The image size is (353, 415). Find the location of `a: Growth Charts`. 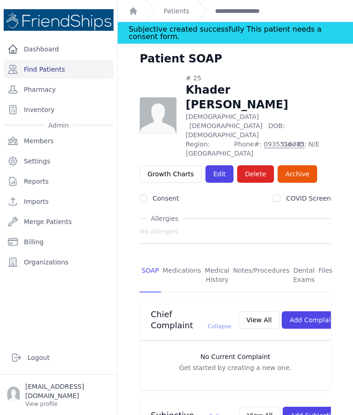

a: Growth Charts is located at coordinates (170, 174).